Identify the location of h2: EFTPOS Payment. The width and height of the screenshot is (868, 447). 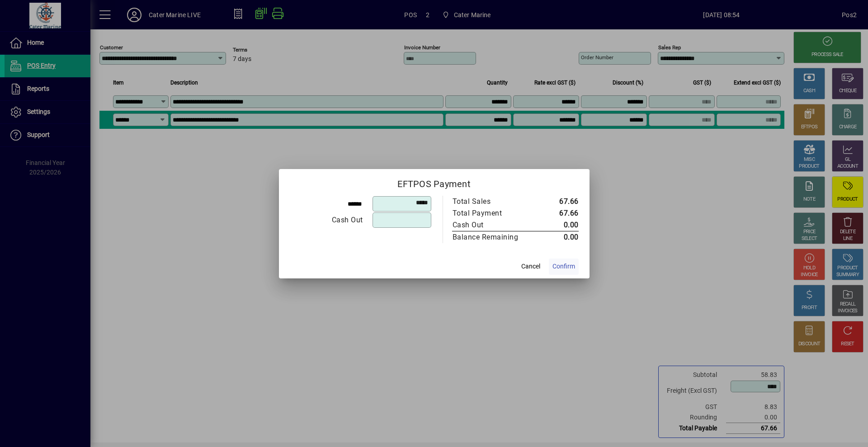
(434, 182).